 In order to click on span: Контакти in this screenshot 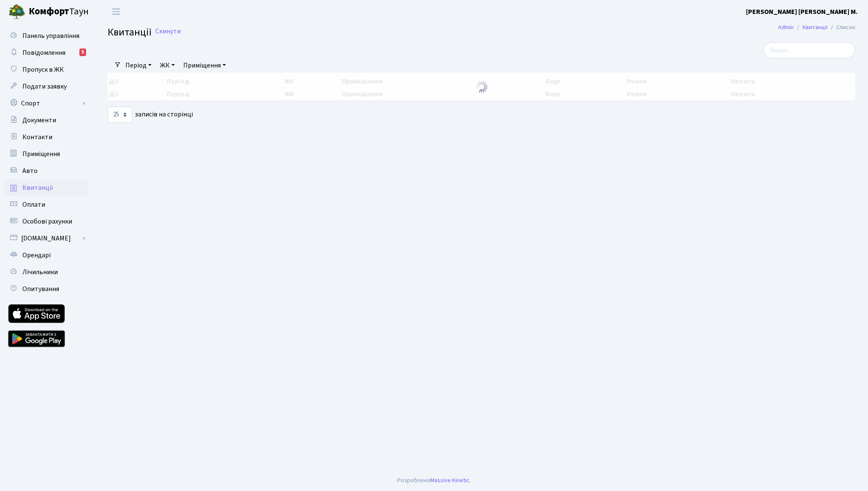, I will do `click(37, 137)`.